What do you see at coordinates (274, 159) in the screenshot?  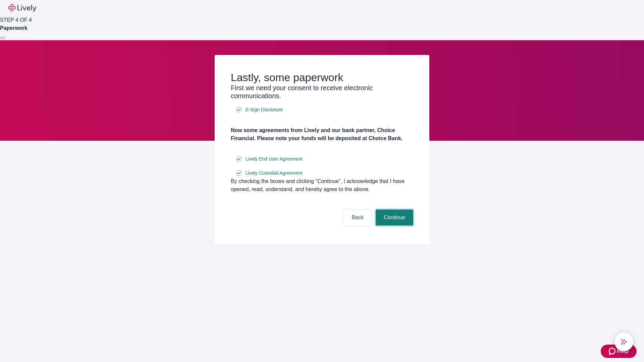 I see `span: Lively End User Agreement` at bounding box center [274, 159].